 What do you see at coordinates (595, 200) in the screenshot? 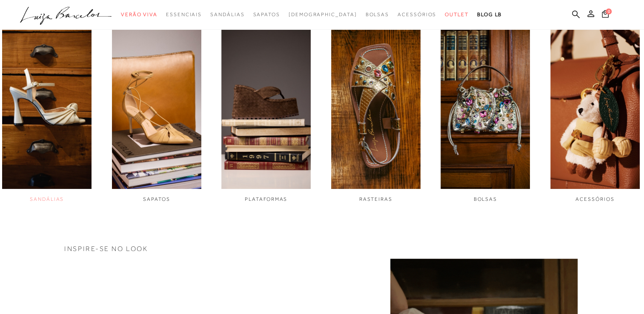
I see `span: ACESSÓRIOS` at bounding box center [595, 200].